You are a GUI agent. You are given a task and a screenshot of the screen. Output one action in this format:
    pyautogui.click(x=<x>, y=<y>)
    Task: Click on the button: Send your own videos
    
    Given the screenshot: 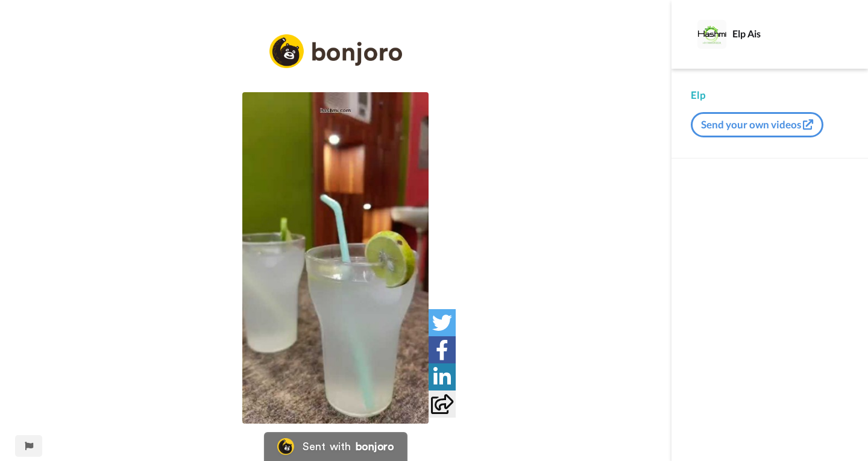 What is the action you would take?
    pyautogui.click(x=757, y=125)
    